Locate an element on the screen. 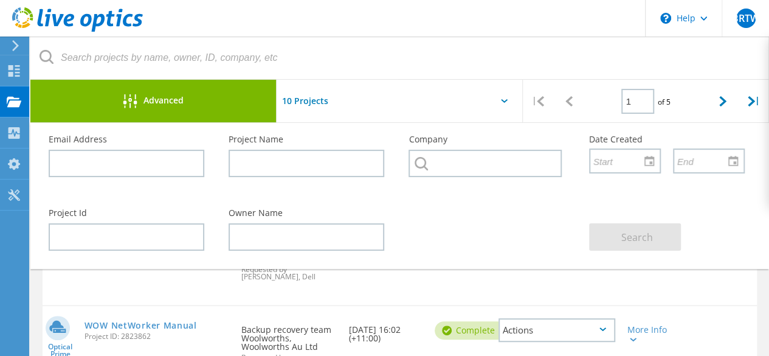 Image resolution: width=769 pixels, height=356 pixels. div: More Info is located at coordinates (650, 334).